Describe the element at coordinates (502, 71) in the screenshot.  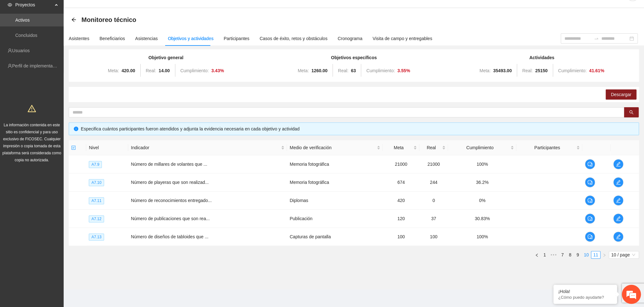
I see `strong: 35493.00` at that location.